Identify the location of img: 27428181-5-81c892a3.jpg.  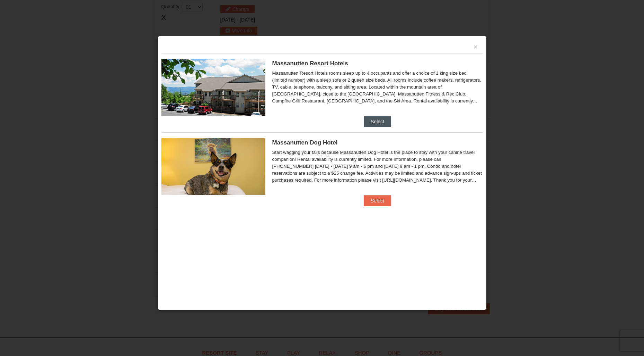
(214, 166).